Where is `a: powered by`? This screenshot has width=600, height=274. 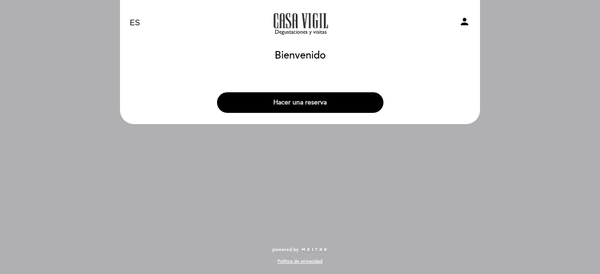 a: powered by is located at coordinates (300, 250).